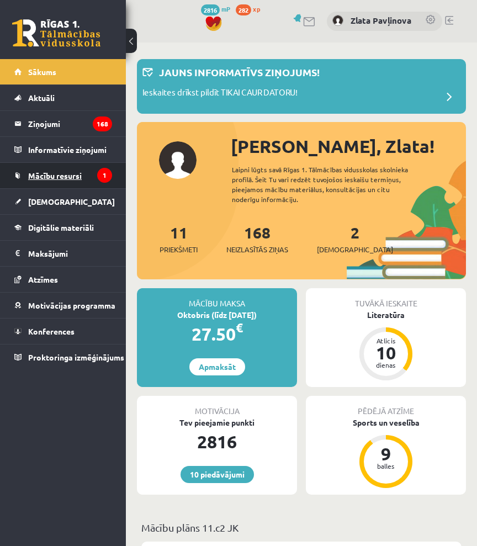  What do you see at coordinates (386, 315) in the screenshot?
I see `div: Literatūra` at bounding box center [386, 315].